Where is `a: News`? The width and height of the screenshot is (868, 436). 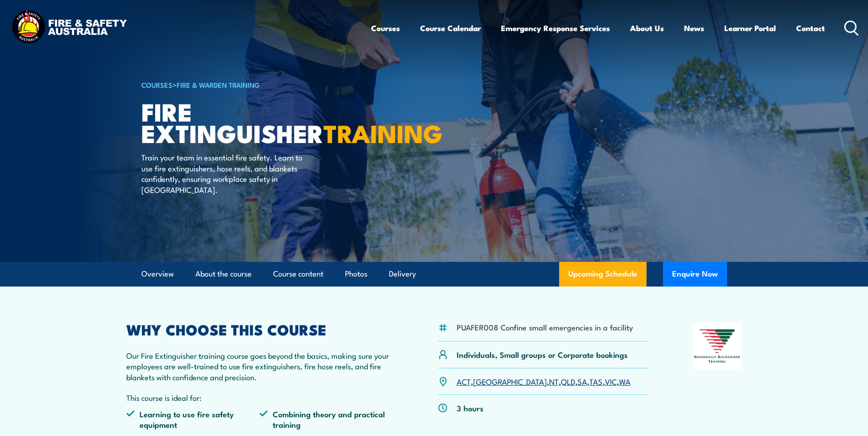 a: News is located at coordinates (694, 28).